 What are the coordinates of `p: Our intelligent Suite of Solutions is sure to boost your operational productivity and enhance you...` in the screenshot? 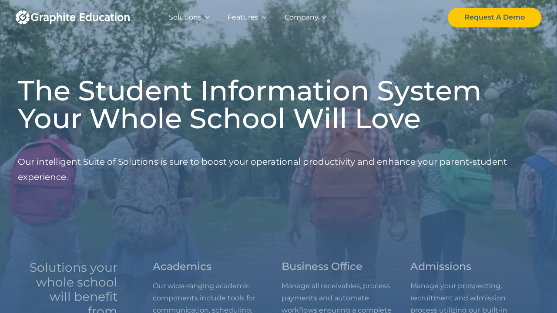 It's located at (278, 170).